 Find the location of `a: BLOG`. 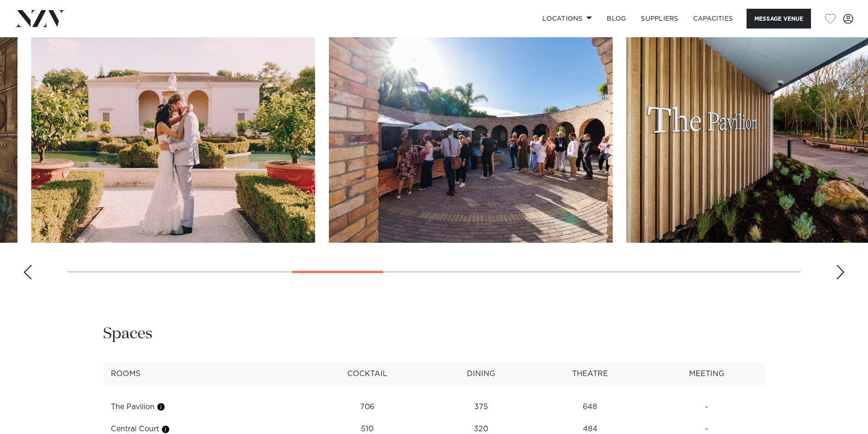

a: BLOG is located at coordinates (616, 18).